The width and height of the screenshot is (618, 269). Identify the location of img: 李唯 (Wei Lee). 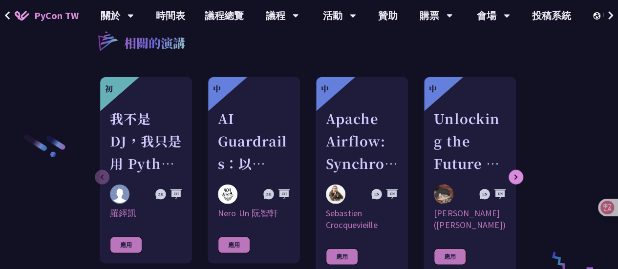
(444, 195).